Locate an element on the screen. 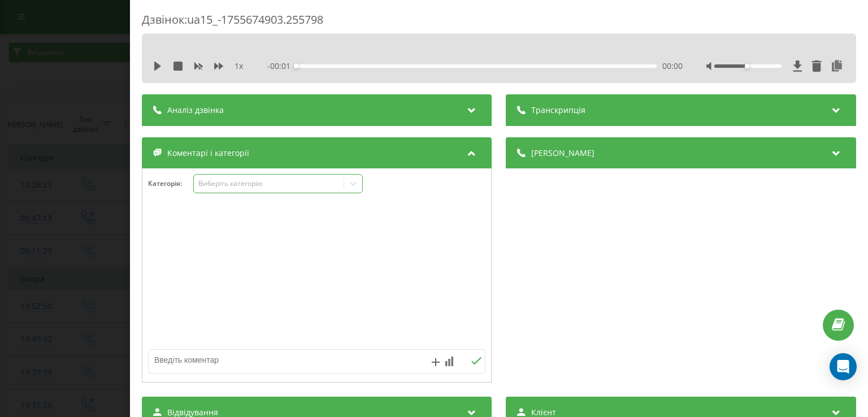 The width and height of the screenshot is (868, 417). span: 1 x is located at coordinates (239, 66).